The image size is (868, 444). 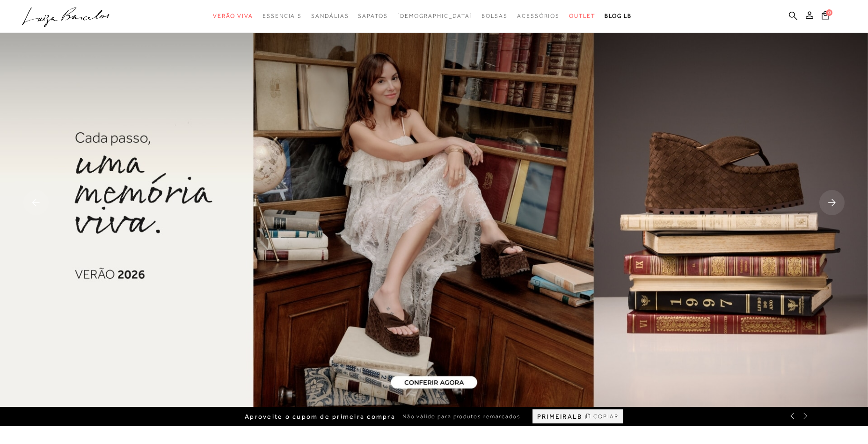 I want to click on button: 0, so click(x=825, y=16).